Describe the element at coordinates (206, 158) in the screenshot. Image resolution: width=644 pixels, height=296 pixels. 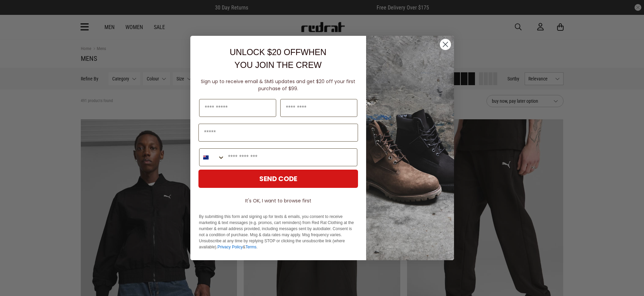
I see `img: New Zealand` at that location.